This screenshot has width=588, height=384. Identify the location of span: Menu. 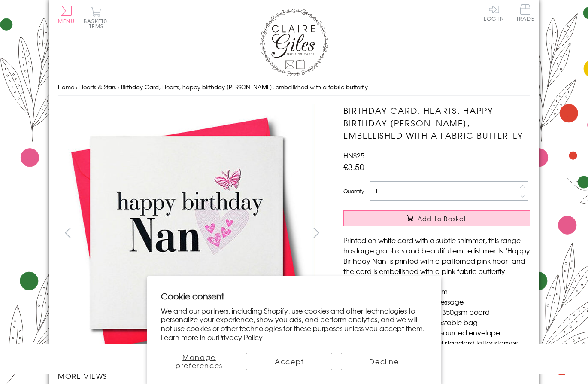
(66, 21).